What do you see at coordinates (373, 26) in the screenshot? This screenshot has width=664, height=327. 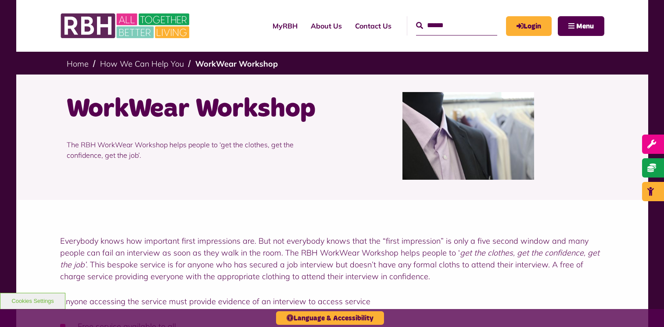 I see `a: Contact Us` at bounding box center [373, 26].